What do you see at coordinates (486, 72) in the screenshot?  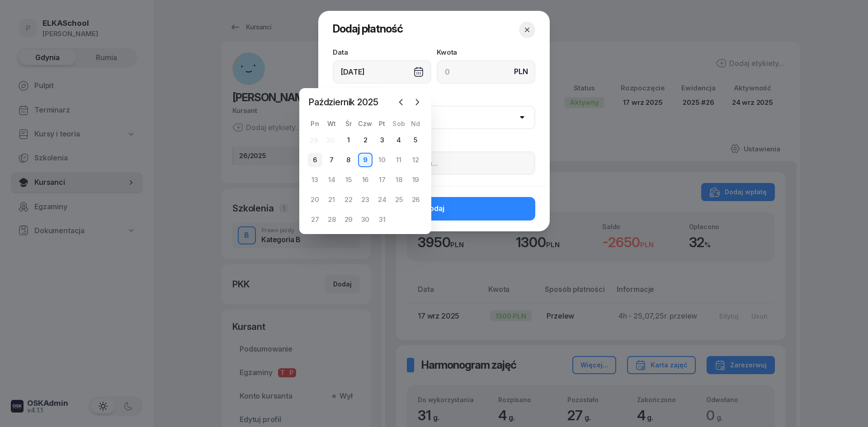 I see `input: 0` at bounding box center [486, 72].